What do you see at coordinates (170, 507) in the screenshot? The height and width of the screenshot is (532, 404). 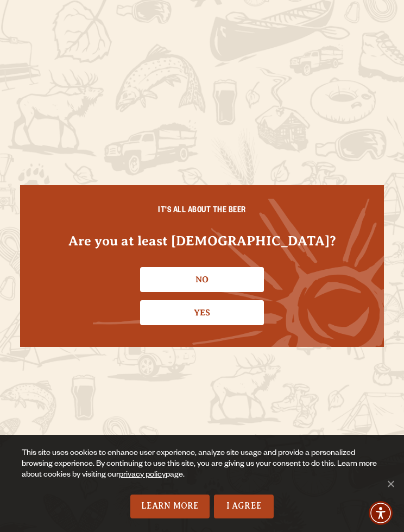 I see `a: Learn More` at bounding box center [170, 507].